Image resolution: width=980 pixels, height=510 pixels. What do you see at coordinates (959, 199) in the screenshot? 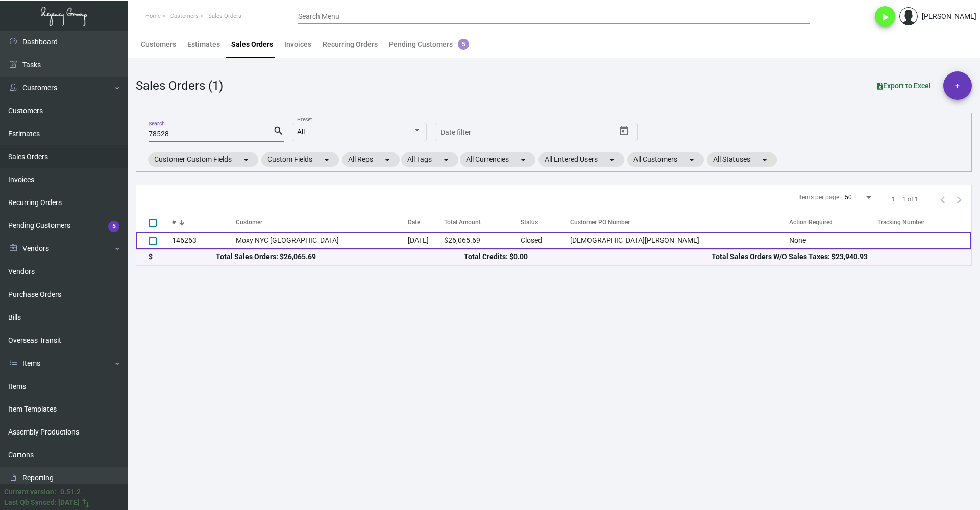
I see `button: Next page` at bounding box center [959, 199].